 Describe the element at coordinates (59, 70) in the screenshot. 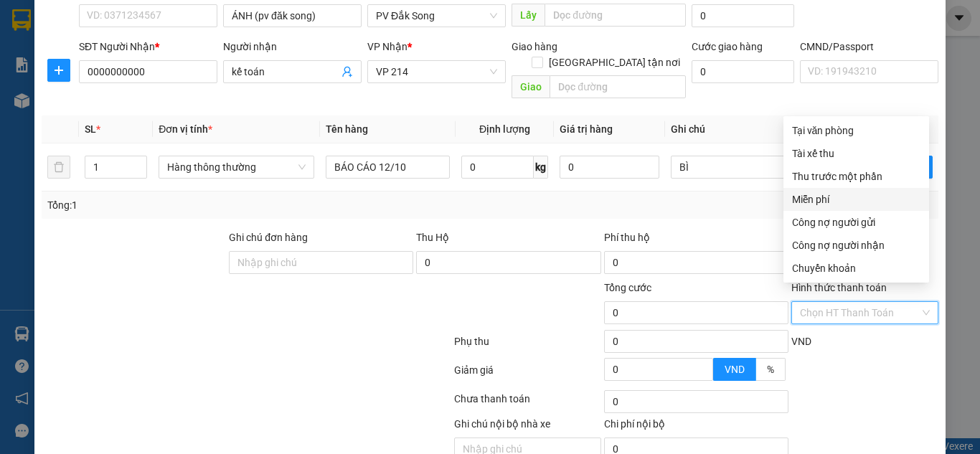

I see `button: plus` at that location.